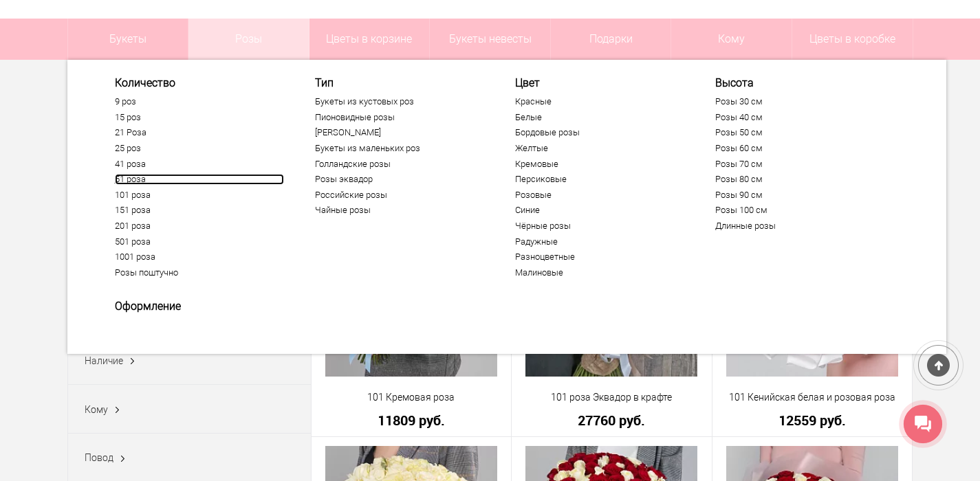 The height and width of the screenshot is (481, 980). I want to click on a: 151 роза, so click(200, 211).